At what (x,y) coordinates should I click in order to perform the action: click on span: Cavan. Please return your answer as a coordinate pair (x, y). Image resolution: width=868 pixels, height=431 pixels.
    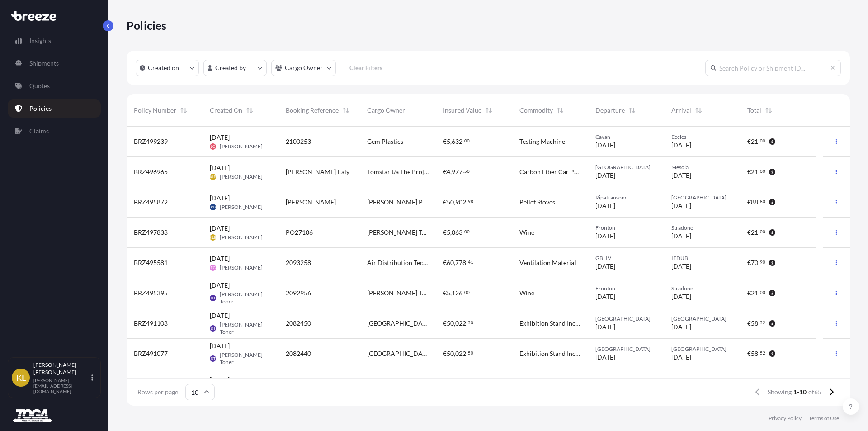
    Looking at the image, I should click on (626, 137).